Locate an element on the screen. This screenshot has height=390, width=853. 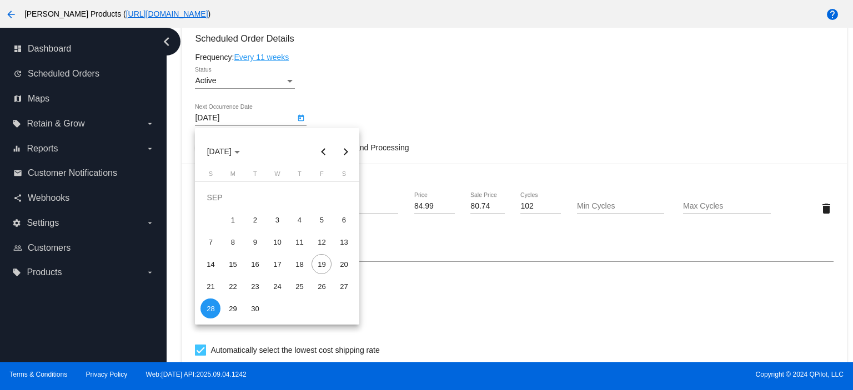
td: September 23, 2025 is located at coordinates (255, 287).